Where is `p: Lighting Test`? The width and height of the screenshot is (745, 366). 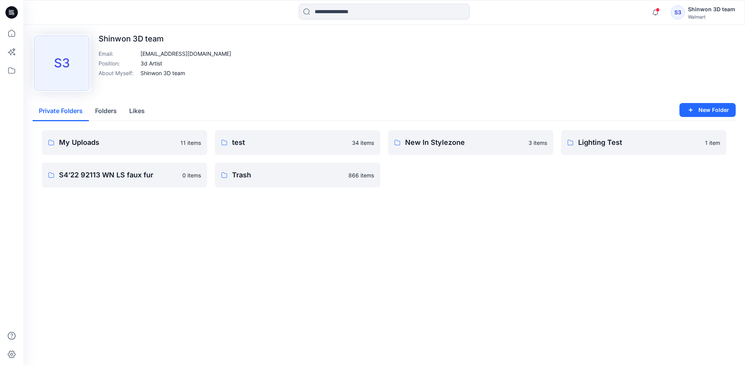 p: Lighting Test is located at coordinates (639, 143).